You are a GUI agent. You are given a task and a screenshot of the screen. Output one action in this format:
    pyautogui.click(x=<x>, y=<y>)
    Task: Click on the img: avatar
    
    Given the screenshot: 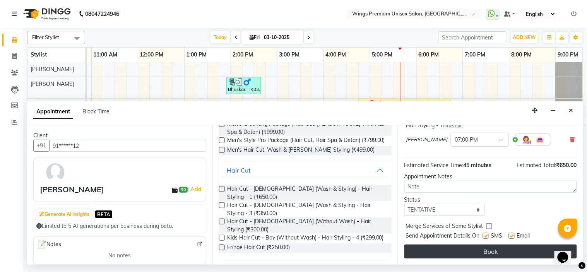 What is the action you would take?
    pyautogui.click(x=55, y=173)
    